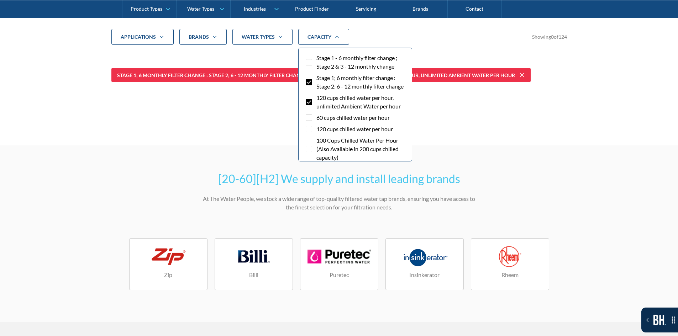 The image size is (678, 336). I want to click on span: Stage 1 - 6 monthly filter change ; Stage 2 & 3 - 12 monthly change, so click(361, 62).